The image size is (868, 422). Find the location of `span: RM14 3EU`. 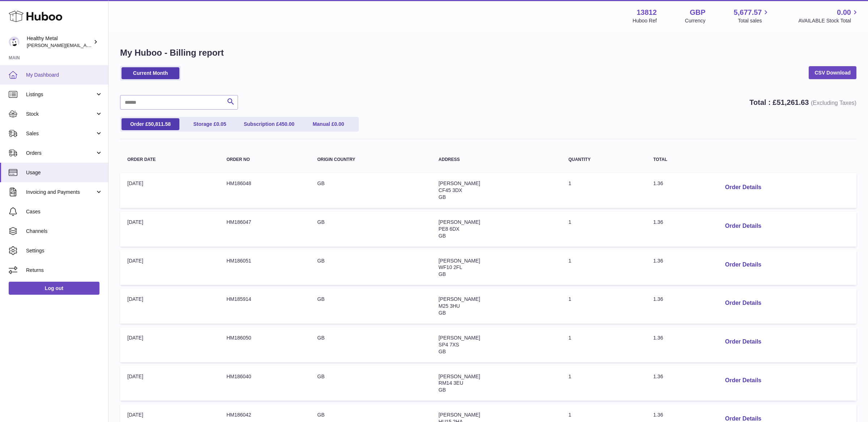

span: RM14 3EU is located at coordinates (451, 382).